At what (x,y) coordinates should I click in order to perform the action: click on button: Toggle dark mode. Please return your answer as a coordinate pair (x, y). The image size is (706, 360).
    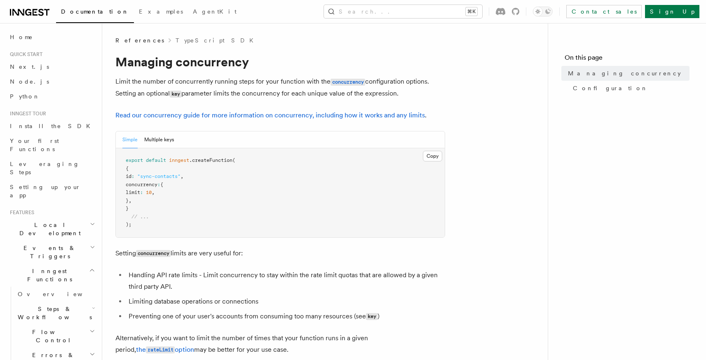
    Looking at the image, I should click on (543, 12).